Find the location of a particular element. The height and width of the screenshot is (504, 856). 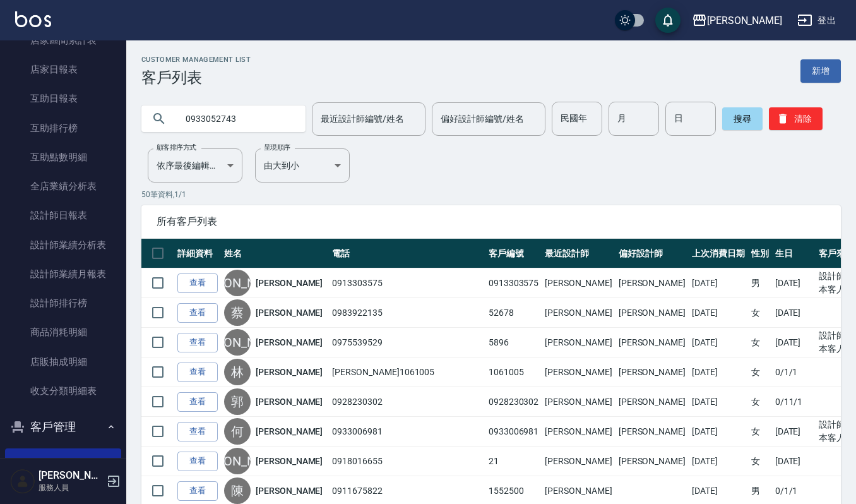

span: 所有客戶列表 is located at coordinates (491, 222).